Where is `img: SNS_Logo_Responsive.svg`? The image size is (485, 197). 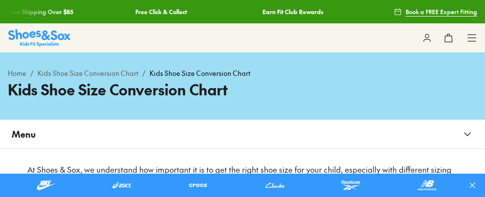 img: SNS_Logo_Responsive.svg is located at coordinates (39, 37).